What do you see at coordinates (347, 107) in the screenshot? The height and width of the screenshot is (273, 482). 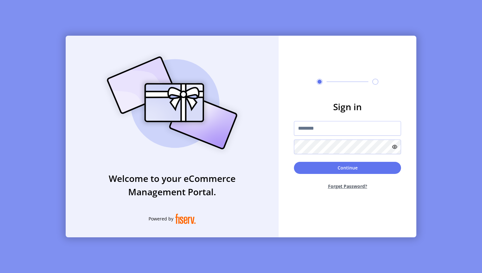 I see `h3: Sign in` at bounding box center [347, 107].